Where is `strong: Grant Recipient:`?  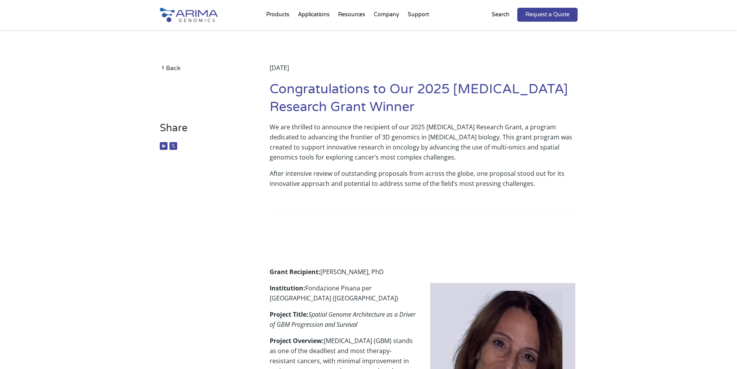
strong: Grant Recipient: is located at coordinates (295, 271).